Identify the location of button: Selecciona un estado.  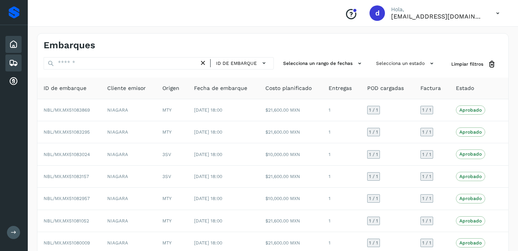
(406, 63).